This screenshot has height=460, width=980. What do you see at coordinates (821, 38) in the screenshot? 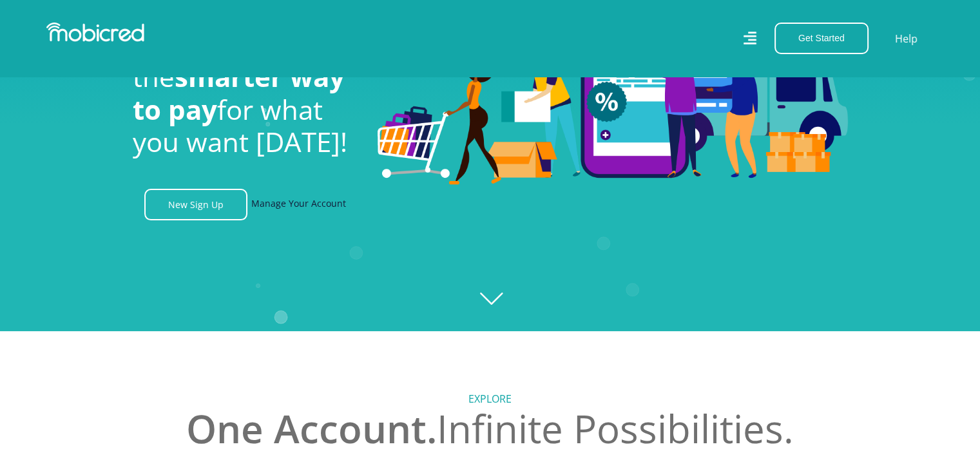
I see `button: Get Started` at bounding box center [821, 38].